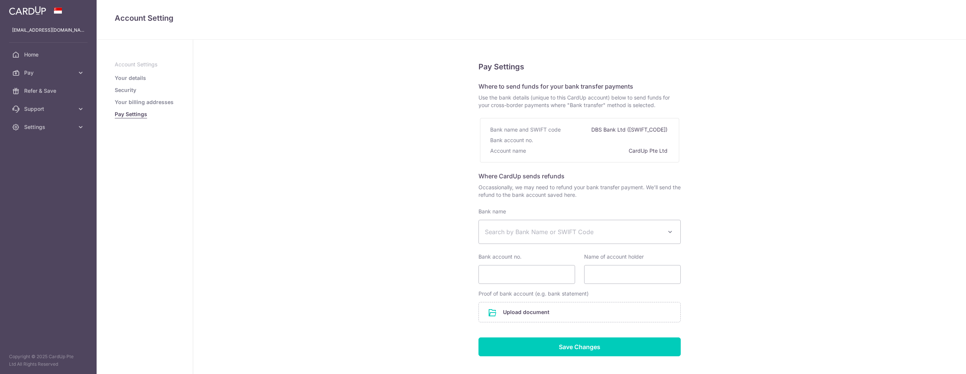  Describe the element at coordinates (130, 78) in the screenshot. I see `a: Your details` at that location.